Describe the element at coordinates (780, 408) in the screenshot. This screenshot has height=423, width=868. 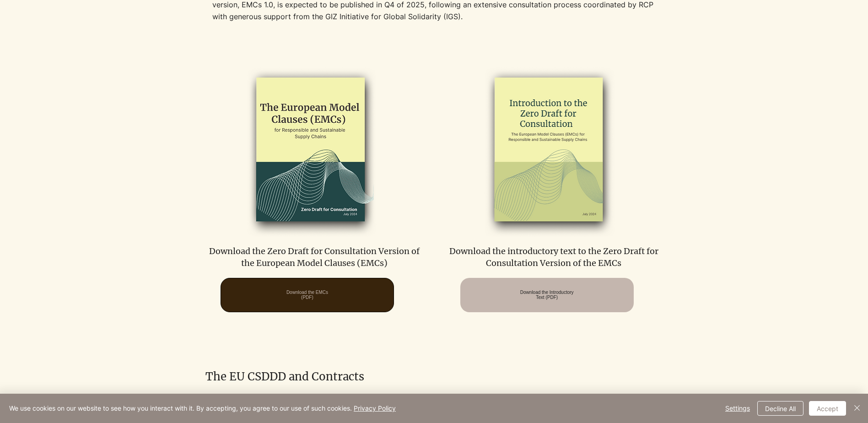
I see `button: Decline All` at that location.